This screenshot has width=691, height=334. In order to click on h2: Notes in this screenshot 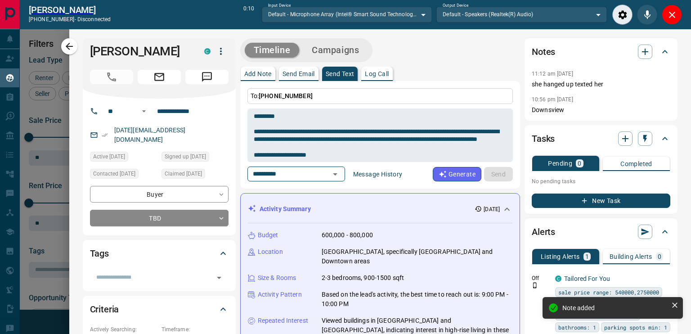, I will do `click(543, 52)`.